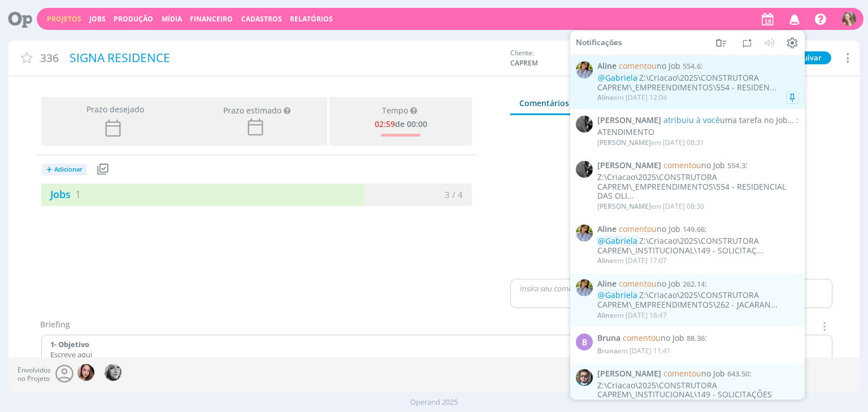 The height and width of the screenshot is (412, 868). What do you see at coordinates (49, 58) in the screenshot?
I see `span: 336` at bounding box center [49, 58].